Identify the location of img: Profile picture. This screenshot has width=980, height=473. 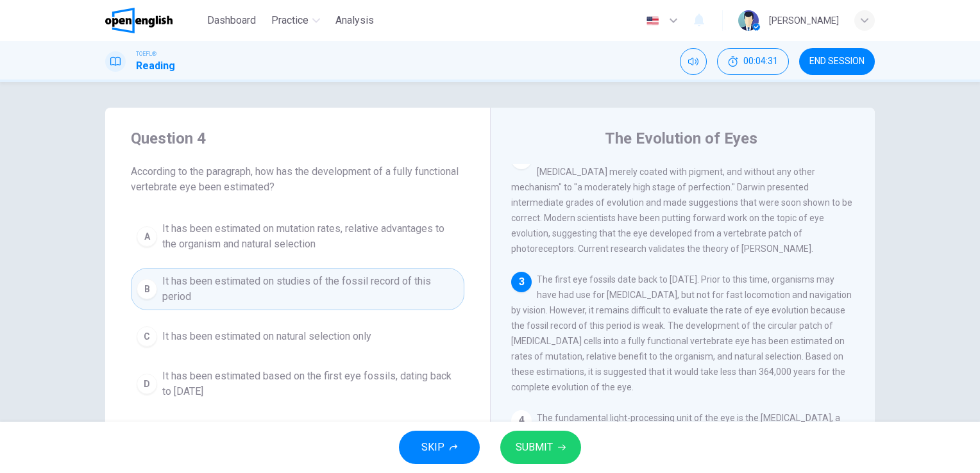
(748, 21).